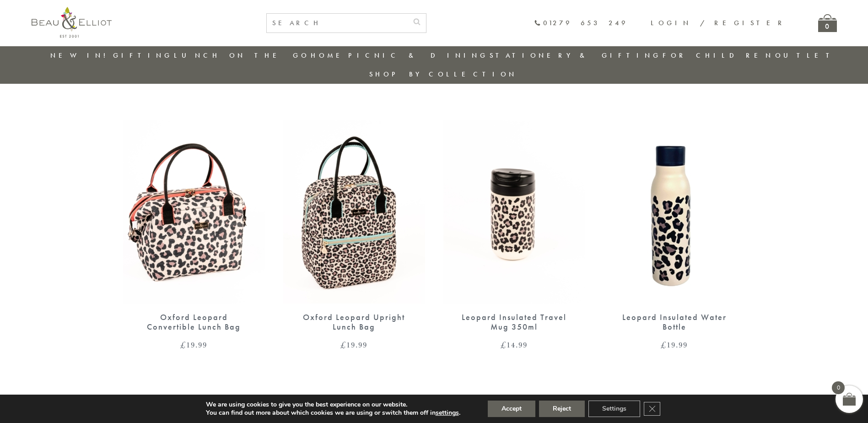  Describe the element at coordinates (652, 409) in the screenshot. I see `button: Close GDPR Cookie Banner` at that location.